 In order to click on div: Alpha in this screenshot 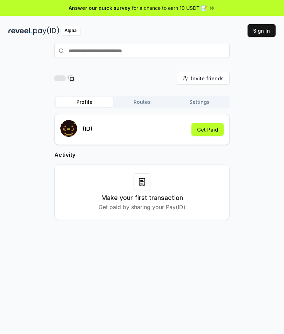, I will do `click(70, 30)`.